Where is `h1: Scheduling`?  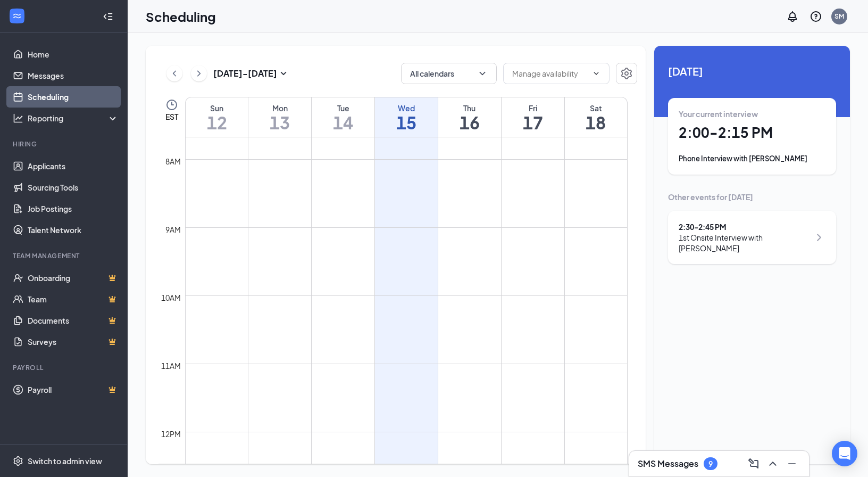 h1: Scheduling is located at coordinates (181, 17).